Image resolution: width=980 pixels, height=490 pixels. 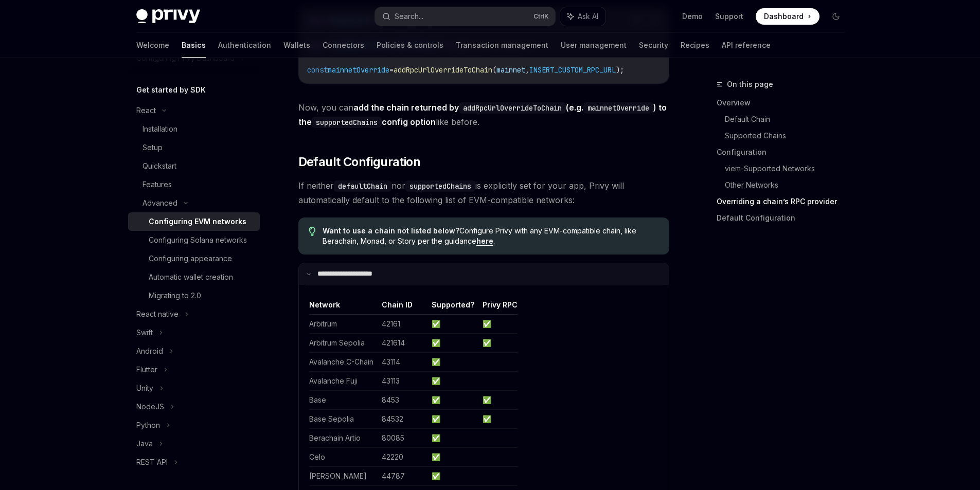 I want to click on td: 42161, so click(x=403, y=323).